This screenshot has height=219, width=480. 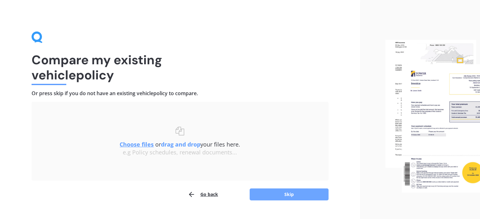 What do you see at coordinates (180, 93) in the screenshot?
I see `h4: Or press skip if you do not have an existing vehicle policy to compare.` at bounding box center [180, 93].